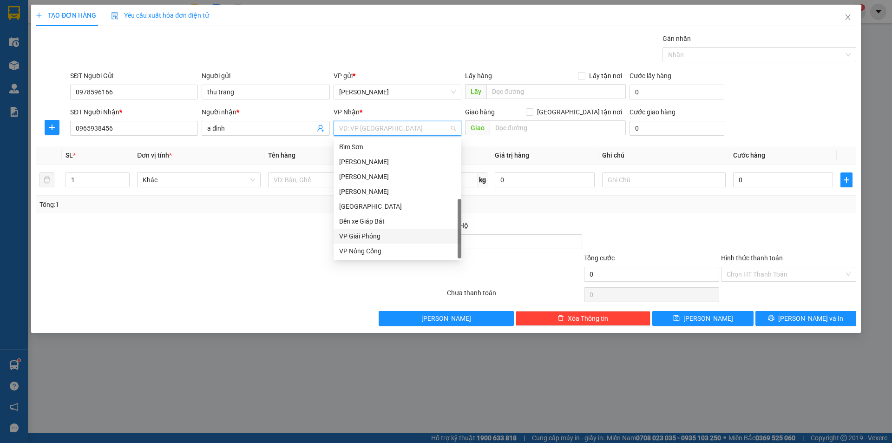  I want to click on span: printer, so click(771, 318).